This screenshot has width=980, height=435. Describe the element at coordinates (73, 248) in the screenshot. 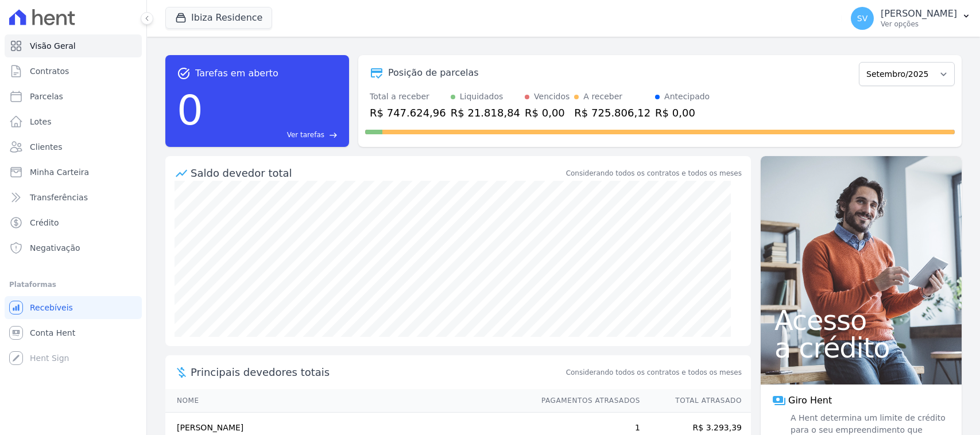

I see `a: Negativação` at that location.